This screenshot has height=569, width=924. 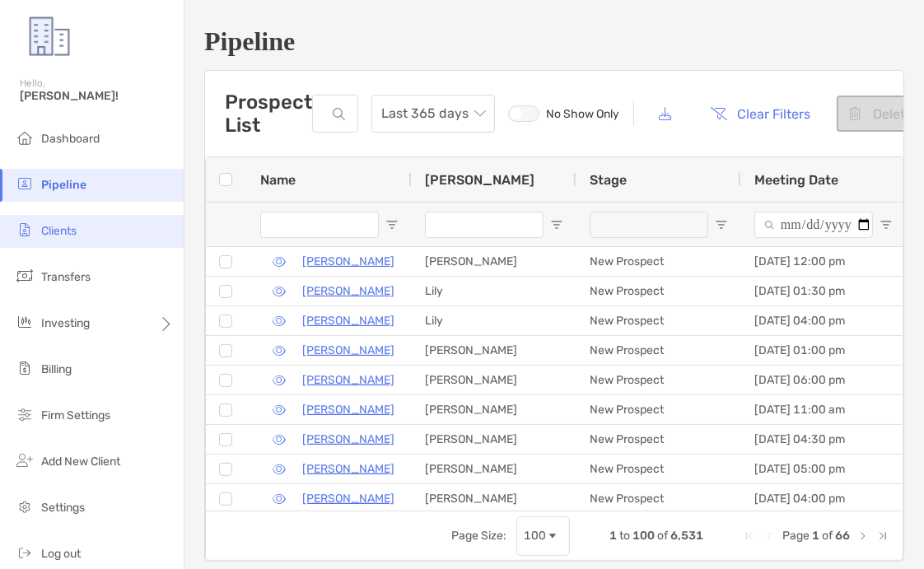 What do you see at coordinates (624, 535) in the screenshot?
I see `span: to` at bounding box center [624, 535].